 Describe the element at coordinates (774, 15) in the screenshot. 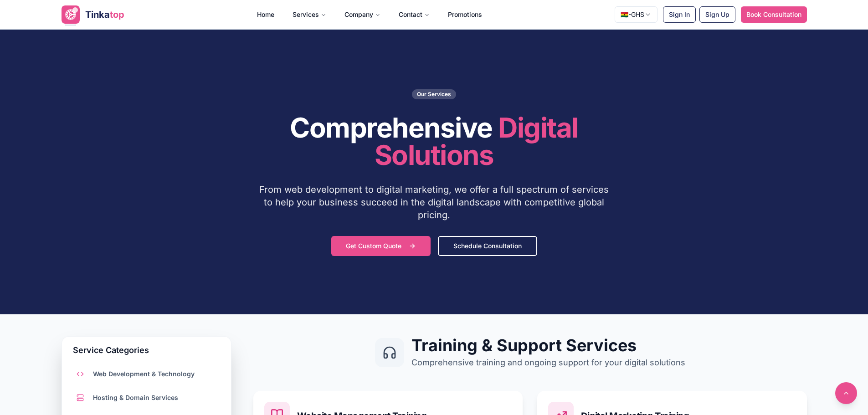

I see `a: Book Consultation` at that location.